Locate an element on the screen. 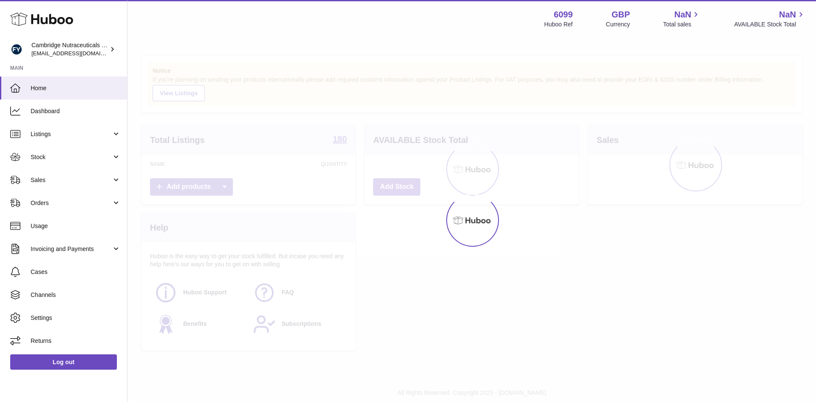 Image resolution: width=816 pixels, height=402 pixels. span: Listings is located at coordinates (71, 134).